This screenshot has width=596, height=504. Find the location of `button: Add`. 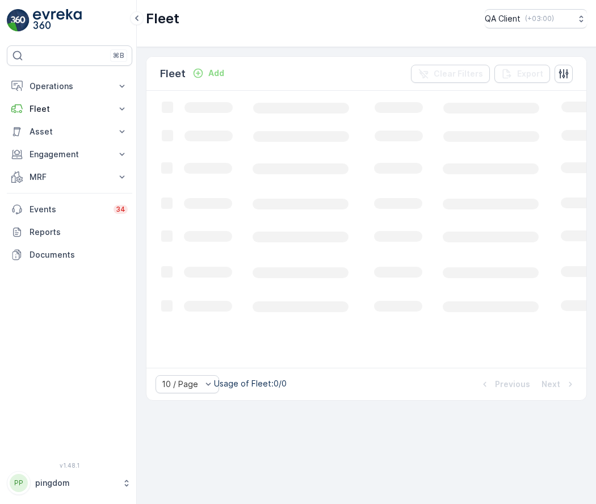

button: Add is located at coordinates (208, 73).